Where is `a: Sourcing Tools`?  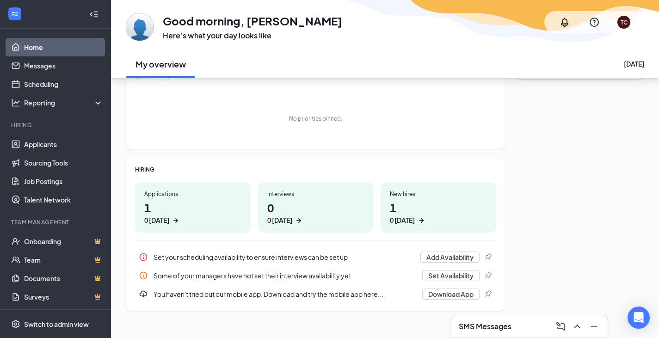
a: Sourcing Tools is located at coordinates (63, 163).